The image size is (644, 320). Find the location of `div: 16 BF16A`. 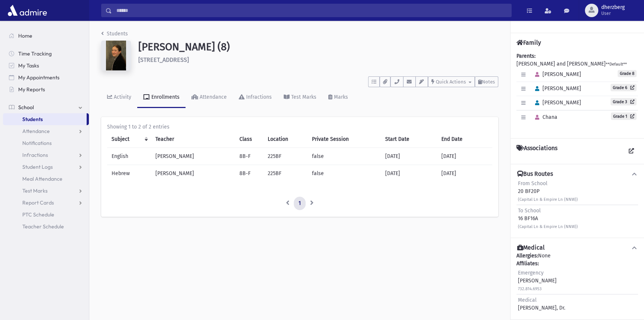

div: 16 BF16A is located at coordinates (548, 218).